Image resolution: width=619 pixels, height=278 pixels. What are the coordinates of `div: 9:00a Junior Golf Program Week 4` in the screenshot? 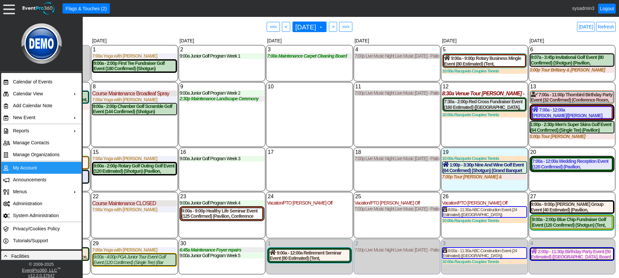 It's located at (222, 203).